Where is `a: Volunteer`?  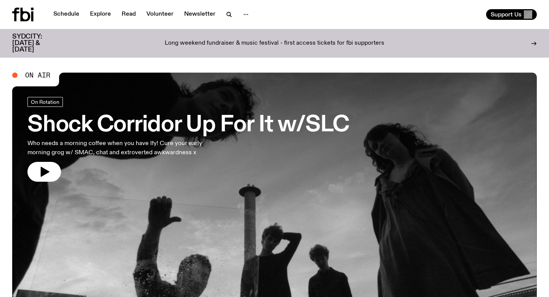 a: Volunteer is located at coordinates (160, 14).